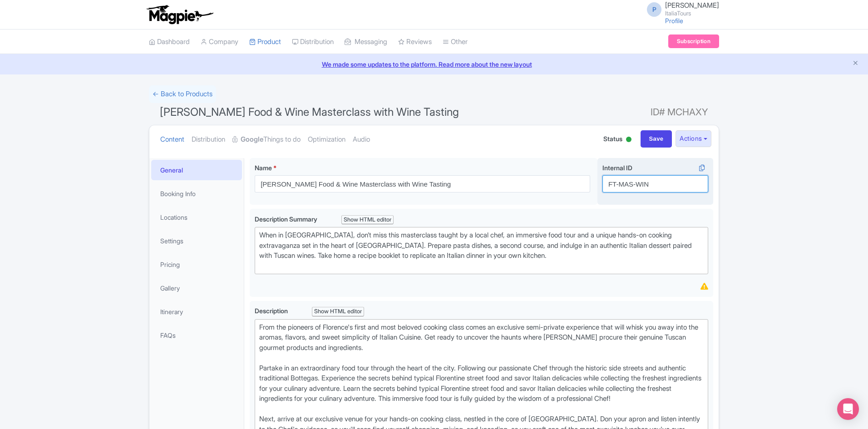 The width and height of the screenshot is (868, 429). I want to click on a: Audio, so click(361, 140).